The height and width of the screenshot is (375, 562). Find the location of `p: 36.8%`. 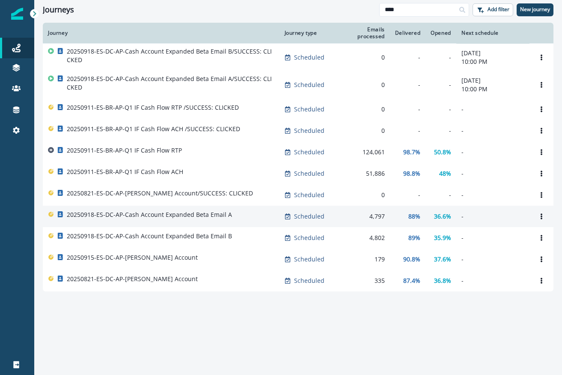

p: 36.8% is located at coordinates (443, 281).